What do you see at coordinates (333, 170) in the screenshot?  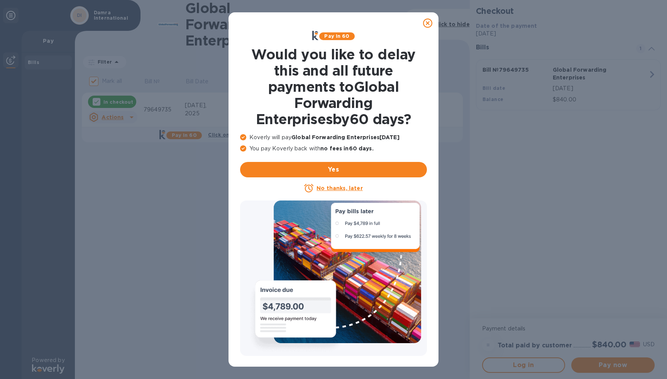 I see `span: Yes` at bounding box center [333, 170].